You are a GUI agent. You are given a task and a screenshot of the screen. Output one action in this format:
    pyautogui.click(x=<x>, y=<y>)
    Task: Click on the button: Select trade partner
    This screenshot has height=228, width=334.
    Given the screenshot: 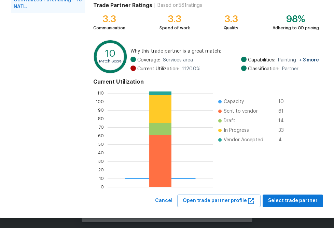 What is the action you would take?
    pyautogui.click(x=293, y=201)
    